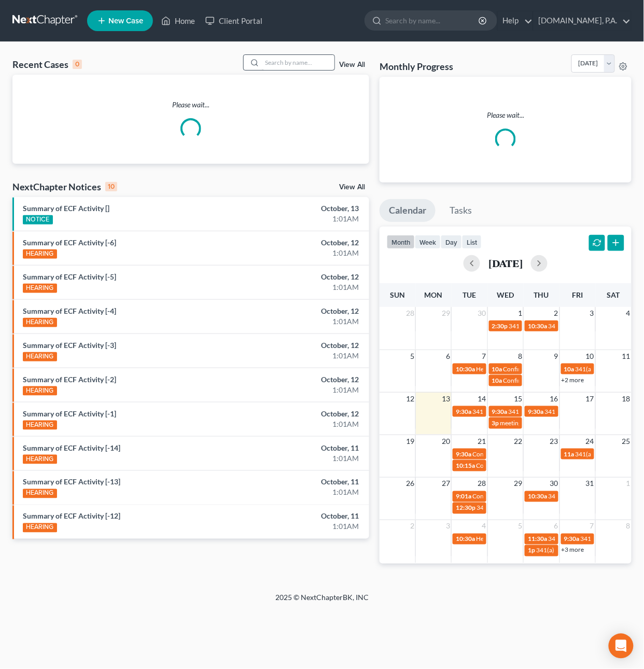  Describe the element at coordinates (590, 442) in the screenshot. I see `span: 24` at that location.